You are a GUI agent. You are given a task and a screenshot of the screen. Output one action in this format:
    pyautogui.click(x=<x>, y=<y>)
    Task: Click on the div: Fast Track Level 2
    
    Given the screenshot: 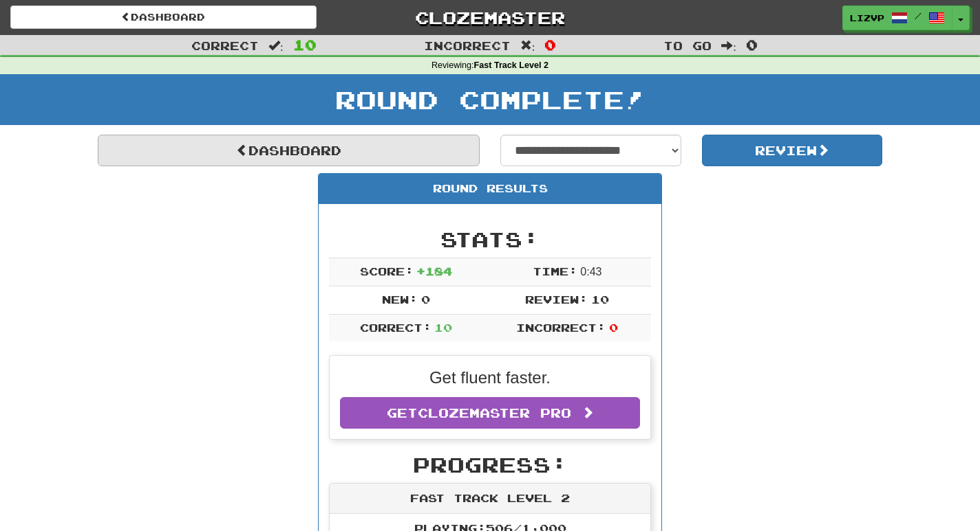 What is the action you would take?
    pyautogui.click(x=490, y=499)
    